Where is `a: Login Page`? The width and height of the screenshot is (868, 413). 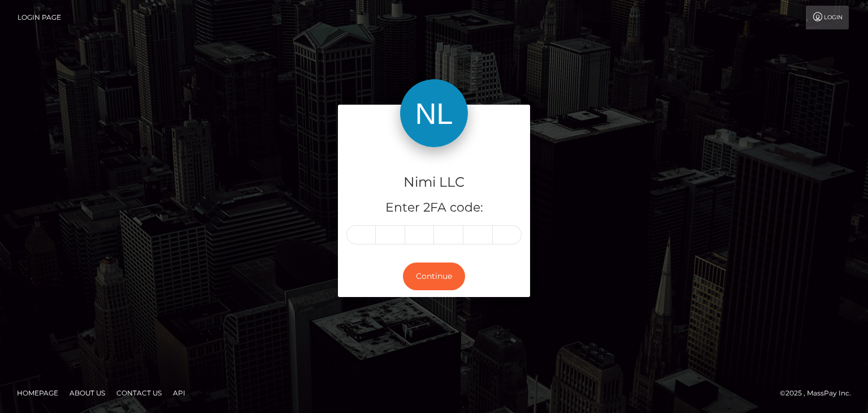
a: Login Page is located at coordinates (39, 18).